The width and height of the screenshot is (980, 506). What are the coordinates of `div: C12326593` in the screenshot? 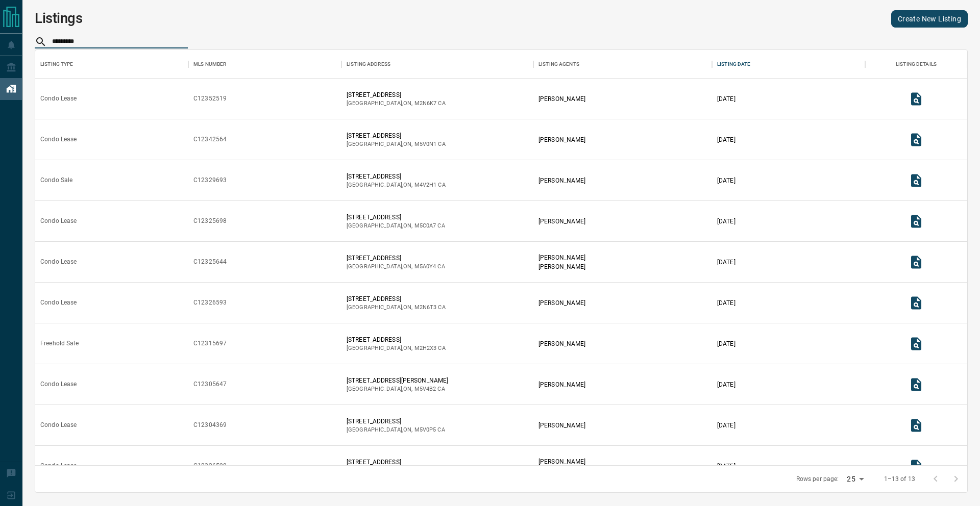 It's located at (210, 303).